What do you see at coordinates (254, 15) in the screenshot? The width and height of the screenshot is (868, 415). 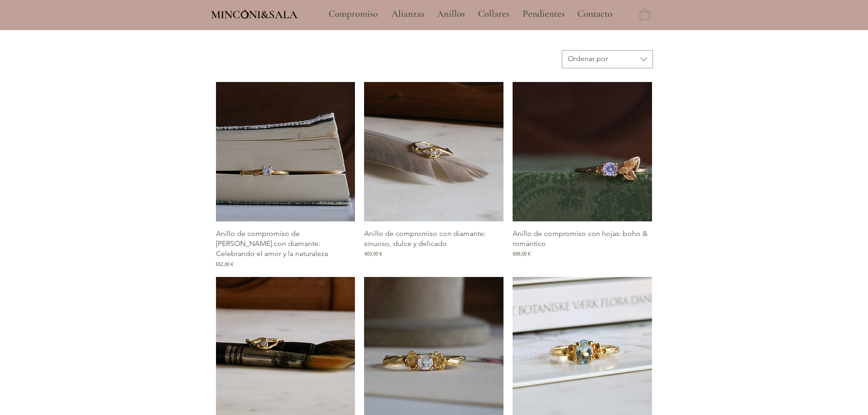 I see `span: MINCONI&SALA` at bounding box center [254, 15].